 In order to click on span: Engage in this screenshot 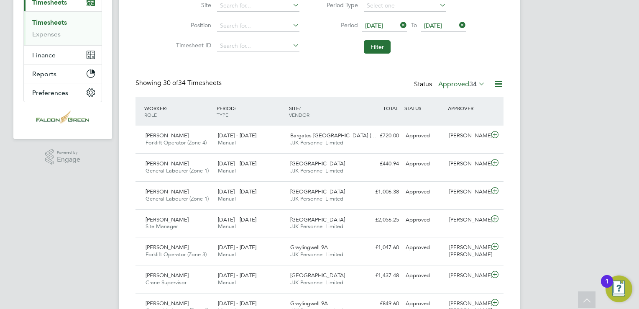, I will do `click(69, 159)`.